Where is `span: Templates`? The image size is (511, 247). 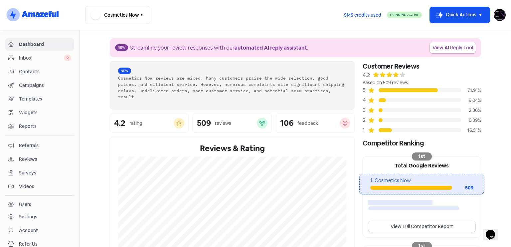 span: Templates is located at coordinates (45, 99).